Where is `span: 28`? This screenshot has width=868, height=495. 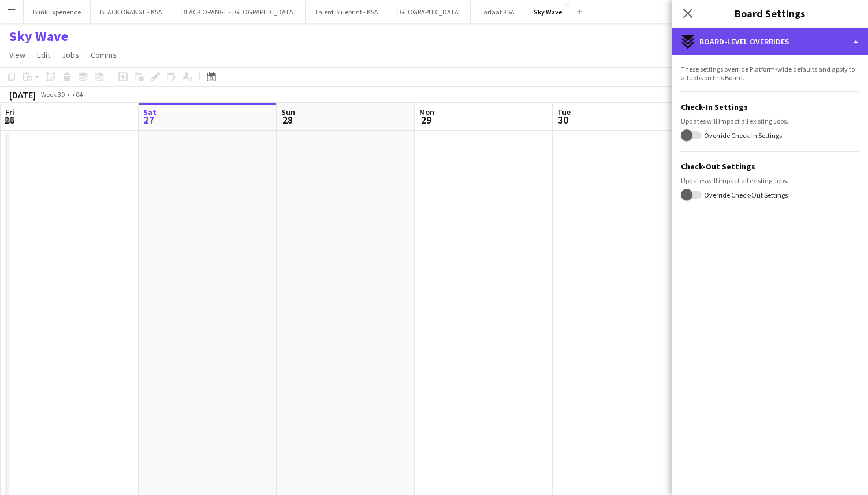 span: 28 is located at coordinates (287, 119).